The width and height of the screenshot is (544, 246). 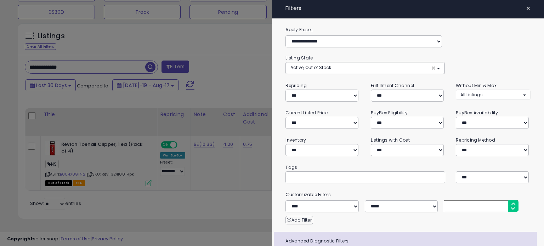 What do you see at coordinates (476, 85) in the screenshot?
I see `small: Without Min & Max` at bounding box center [476, 85].